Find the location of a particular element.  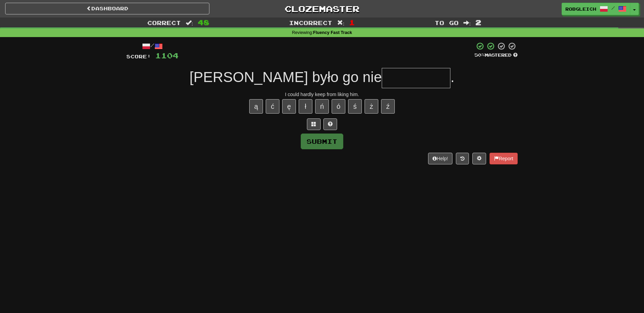

span: Incorrect is located at coordinates (311, 23).